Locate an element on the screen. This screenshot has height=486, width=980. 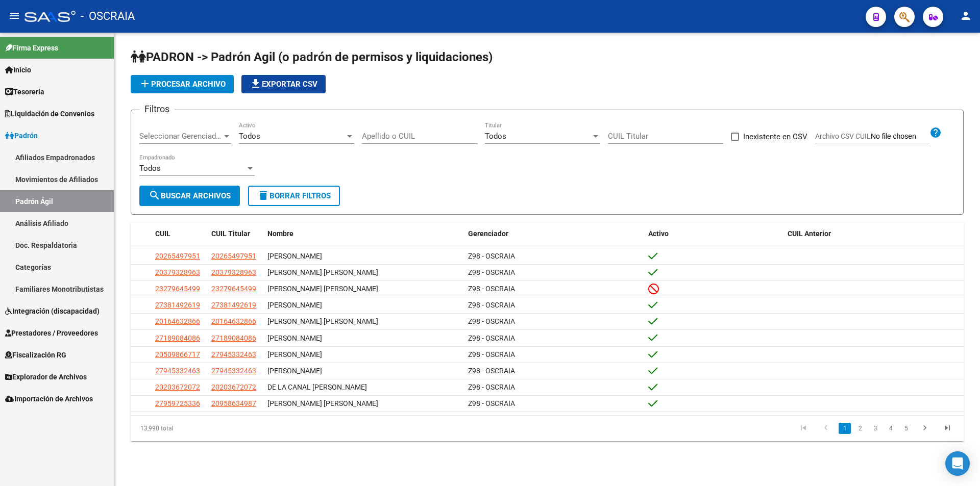
datatable-header-cell: CUIL Anterior is located at coordinates (873, 234).